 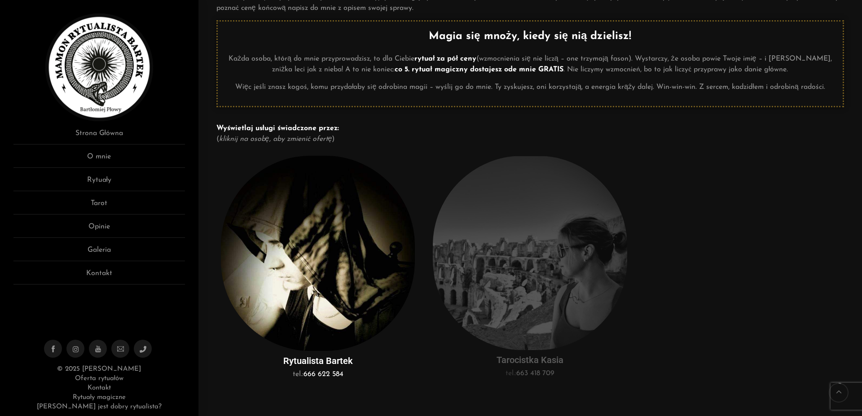 I want to click on a: Opinie, so click(x=99, y=229).